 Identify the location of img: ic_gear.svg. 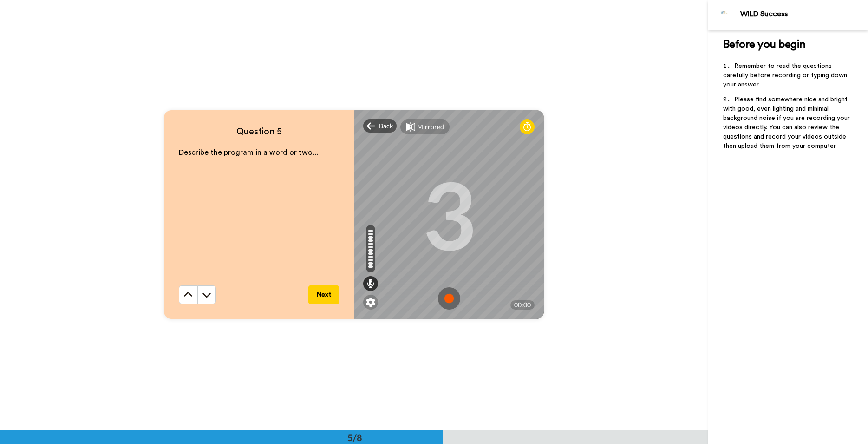
(370, 302).